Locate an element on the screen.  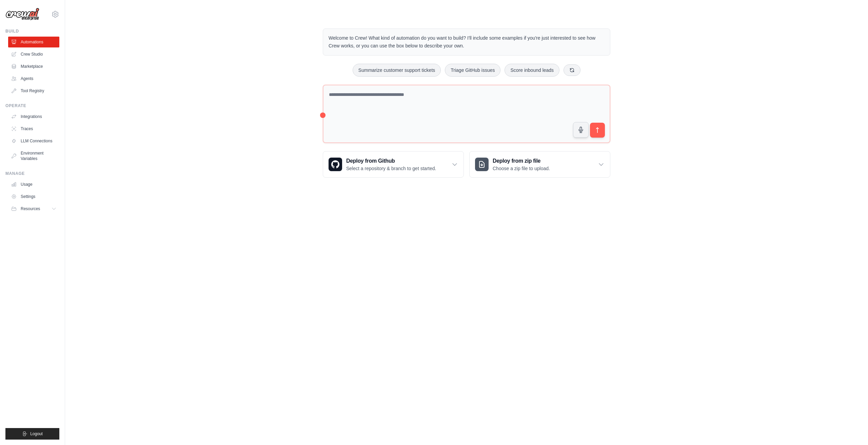
div: Build is located at coordinates (32, 31).